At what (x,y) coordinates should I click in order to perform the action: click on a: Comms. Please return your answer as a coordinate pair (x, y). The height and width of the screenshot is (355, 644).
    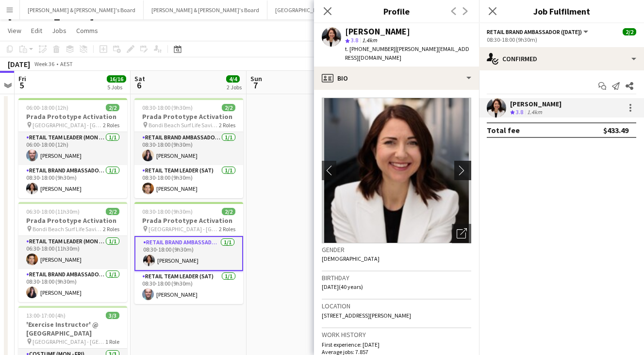
    Looking at the image, I should click on (87, 31).